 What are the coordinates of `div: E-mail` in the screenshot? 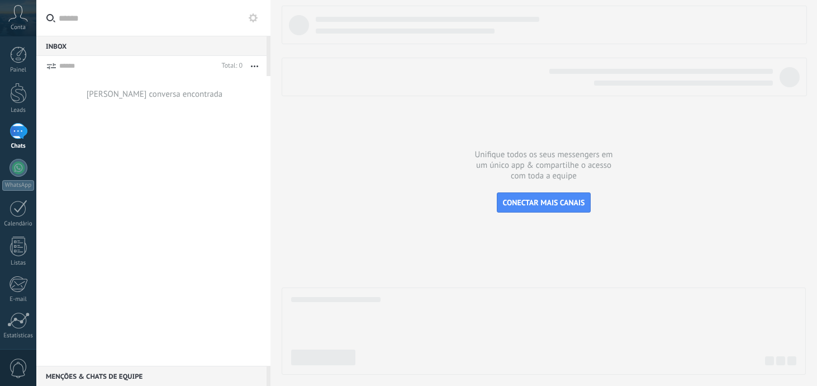 It's located at (18, 299).